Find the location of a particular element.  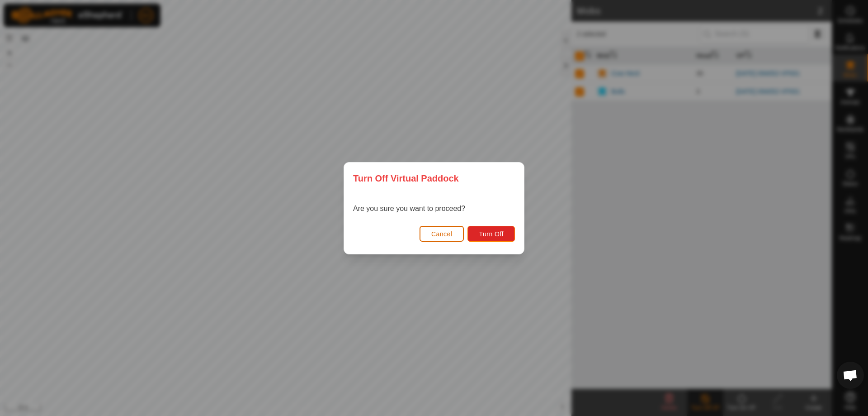

span: Turn Off Virtual Paddock is located at coordinates (406, 178).